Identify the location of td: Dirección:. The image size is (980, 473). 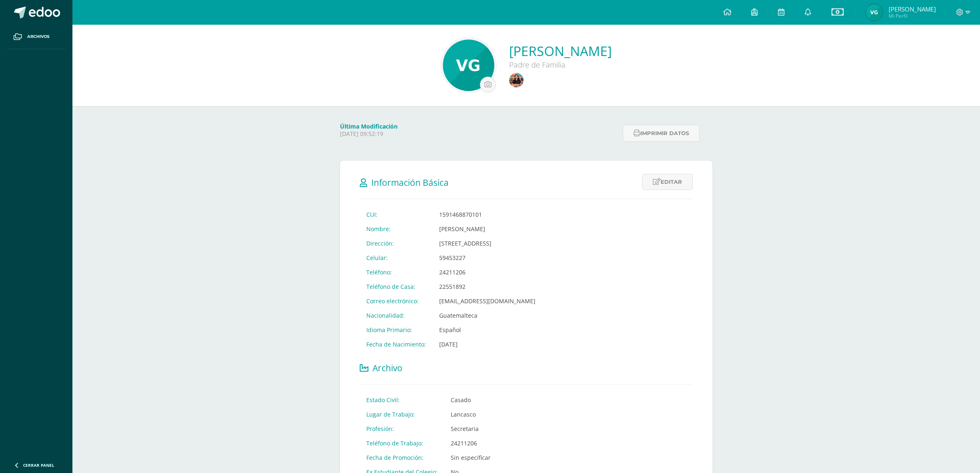
(396, 243).